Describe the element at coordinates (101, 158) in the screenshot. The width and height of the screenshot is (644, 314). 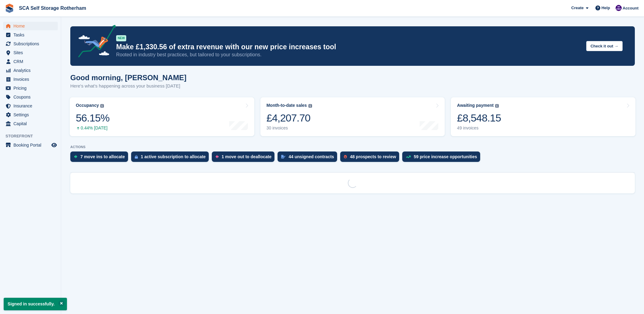
I see `a: 7 move ins to allocate` at that location.